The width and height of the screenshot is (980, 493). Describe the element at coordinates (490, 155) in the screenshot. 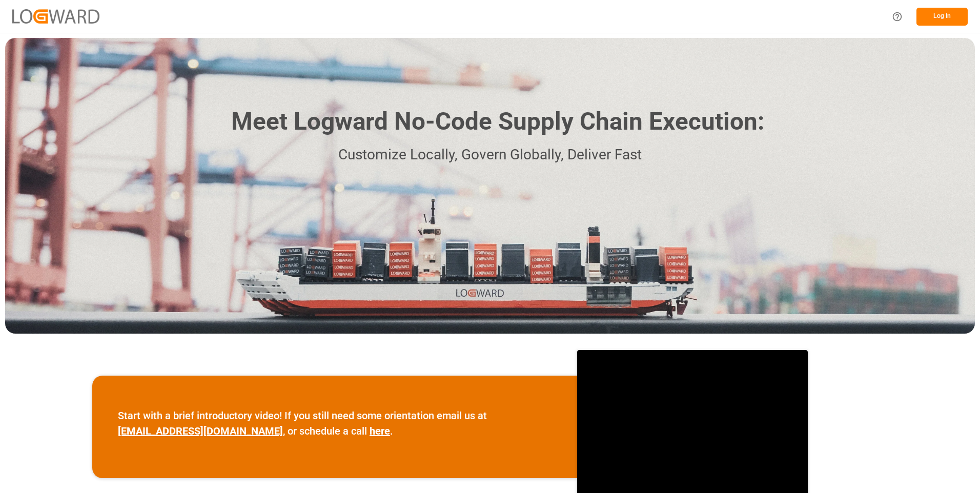

I see `p: Customize Locally, Govern Globally, Deliver Fast` at that location.